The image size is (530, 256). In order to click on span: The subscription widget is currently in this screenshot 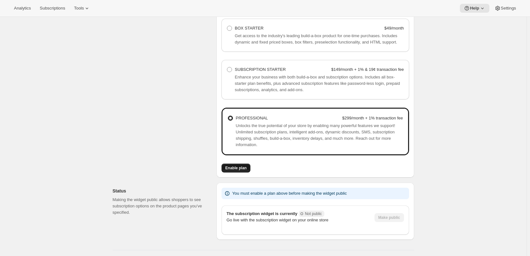, I will do `click(276, 213)`.